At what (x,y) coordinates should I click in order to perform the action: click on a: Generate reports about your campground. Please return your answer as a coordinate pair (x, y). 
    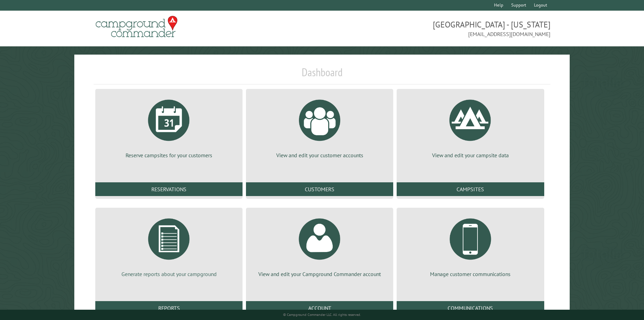
    Looking at the image, I should click on (169, 245).